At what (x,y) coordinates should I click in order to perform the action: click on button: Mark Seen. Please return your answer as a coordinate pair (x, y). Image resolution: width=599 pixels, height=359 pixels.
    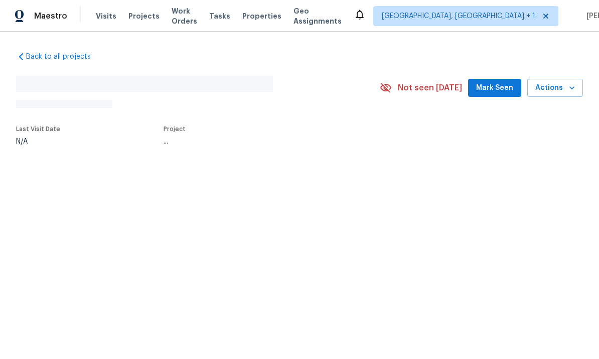
    Looking at the image, I should click on (495, 88).